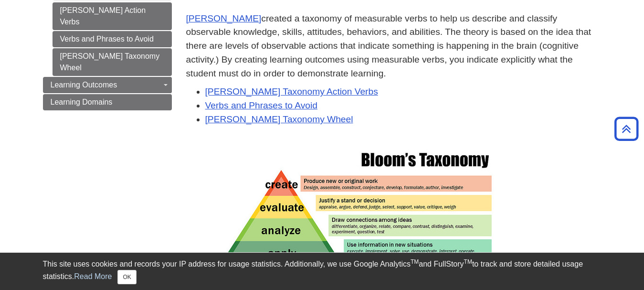 This screenshot has width=644, height=290. Describe the element at coordinates (107, 85) in the screenshot. I see `a: Learning Outcomes` at that location.